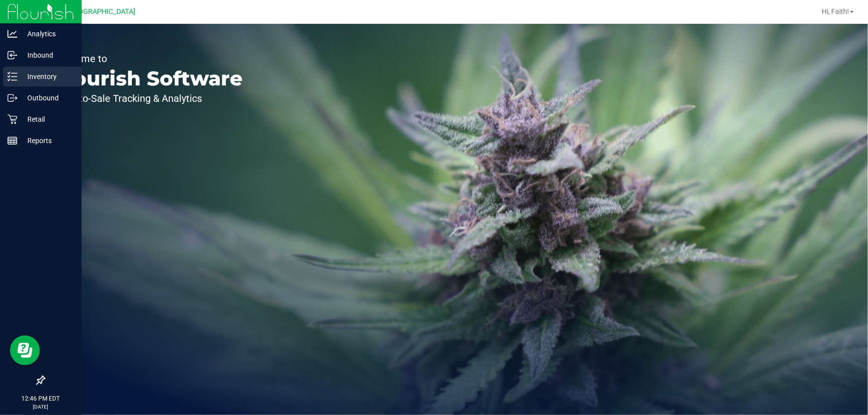 The height and width of the screenshot is (415, 868). I want to click on inline-svg: Outbound, so click(12, 98).